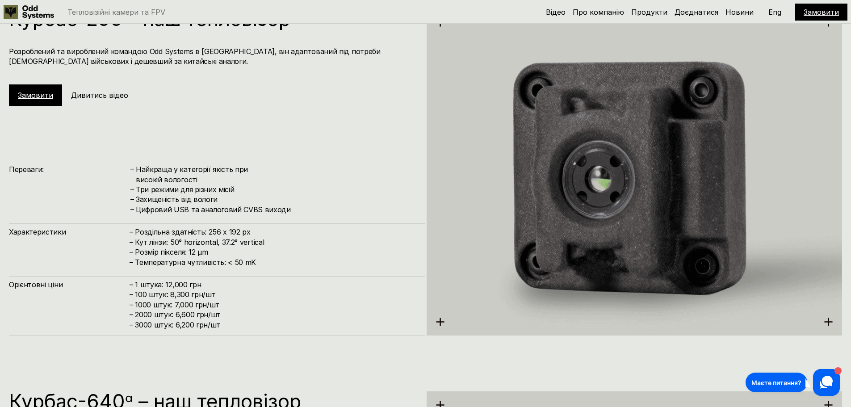 The height and width of the screenshot is (407, 851). What do you see at coordinates (69, 169) in the screenshot?
I see `h4: Переваги:` at bounding box center [69, 169].